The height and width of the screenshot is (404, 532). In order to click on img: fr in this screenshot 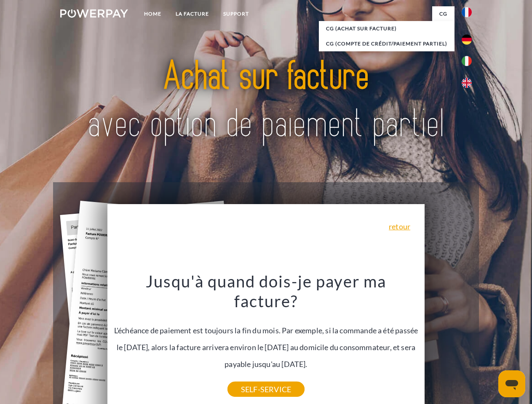, I will do `click(467, 12)`.